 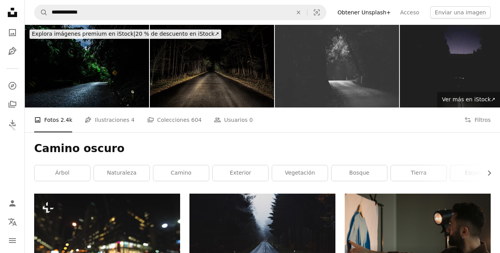 What do you see at coordinates (12, 241) in the screenshot?
I see `button: Menú` at bounding box center [12, 241].